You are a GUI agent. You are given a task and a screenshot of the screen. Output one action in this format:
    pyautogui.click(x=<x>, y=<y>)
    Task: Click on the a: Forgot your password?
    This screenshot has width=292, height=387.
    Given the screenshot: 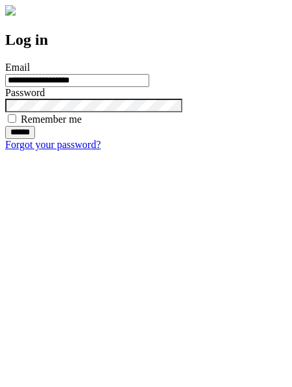 What is the action you would take?
    pyautogui.click(x=53, y=144)
    